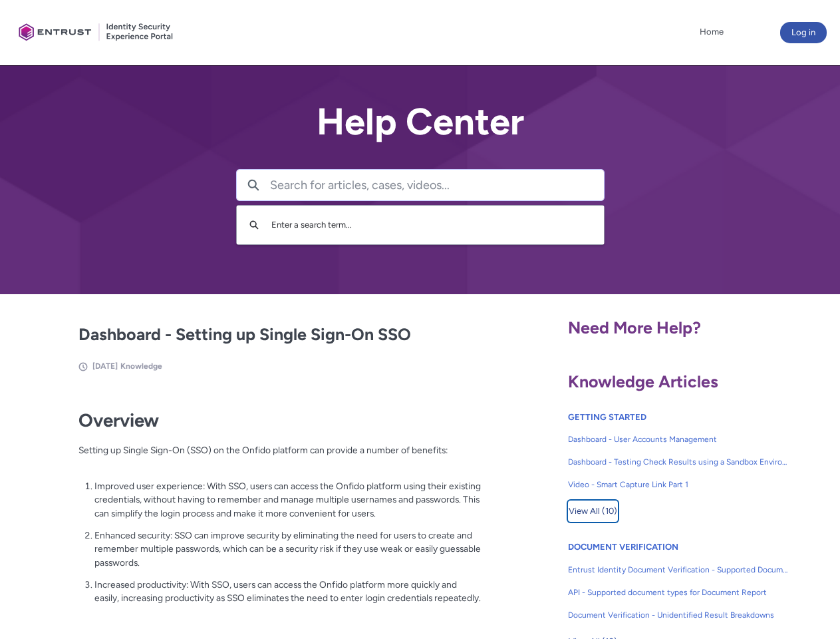 The width and height of the screenshot is (840, 639). What do you see at coordinates (437, 185) in the screenshot?
I see `input: Search for articles, cases, videos...` at bounding box center [437, 185].